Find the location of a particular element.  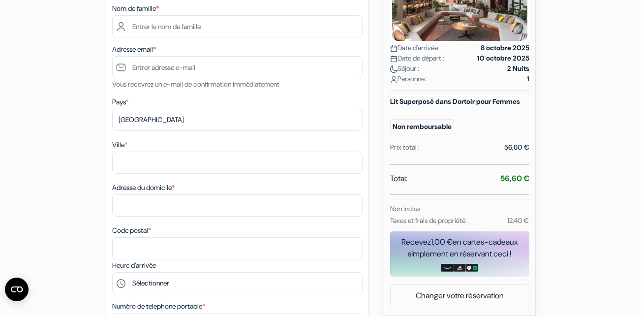

span: Date d'arrivée : is located at coordinates (415, 48).